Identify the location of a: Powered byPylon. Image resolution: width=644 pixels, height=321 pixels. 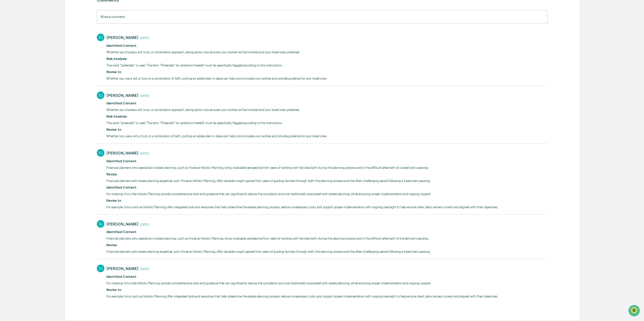
(48, 88).